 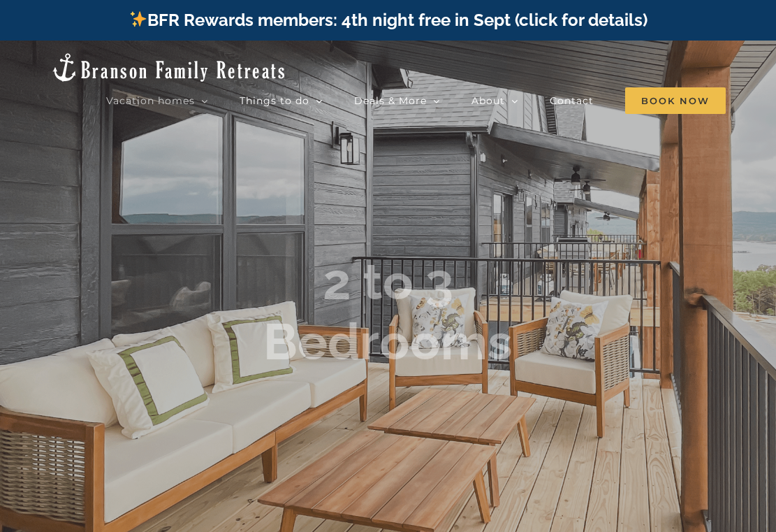 I want to click on a: Contact, so click(x=572, y=101).